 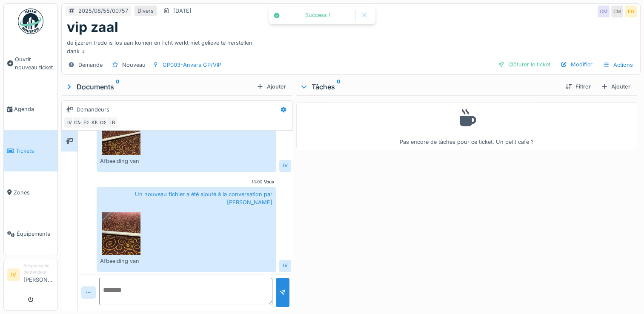 What do you see at coordinates (103, 11) in the screenshot?
I see `div: 2025/08/55/00757` at bounding box center [103, 11].